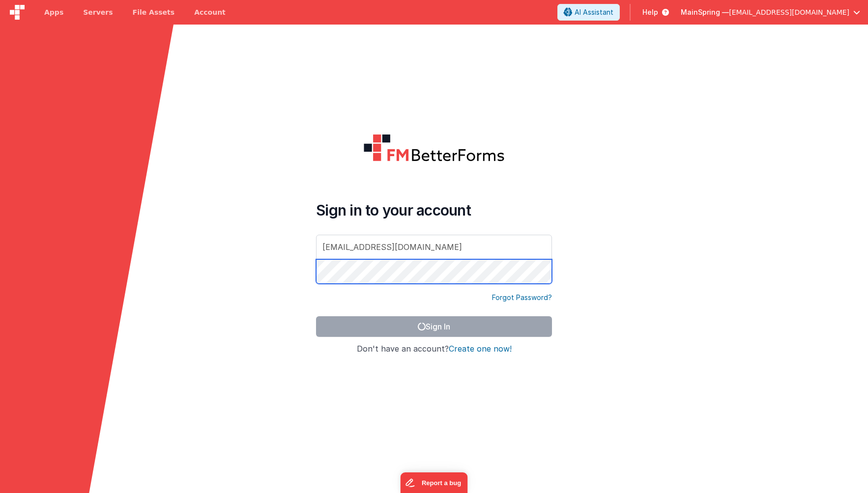  Describe the element at coordinates (98, 12) in the screenshot. I see `span: Servers` at that location.